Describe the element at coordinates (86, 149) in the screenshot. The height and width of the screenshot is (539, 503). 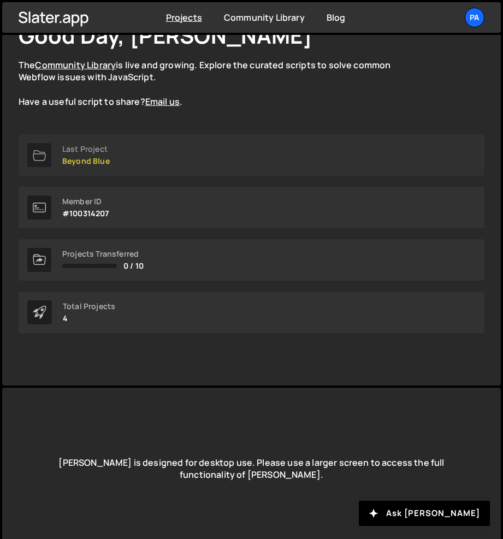
I see `div: Last Project` at that location.